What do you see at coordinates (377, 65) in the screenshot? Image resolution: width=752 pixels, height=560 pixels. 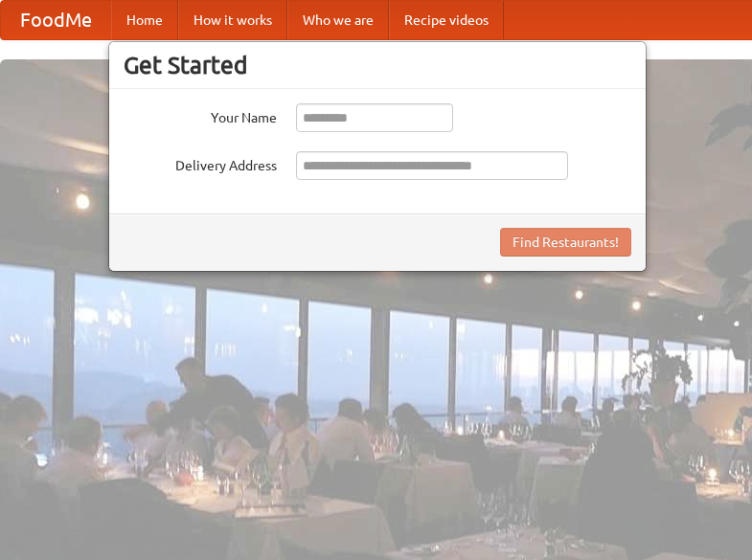 I see `h3: Get Started` at bounding box center [377, 65].